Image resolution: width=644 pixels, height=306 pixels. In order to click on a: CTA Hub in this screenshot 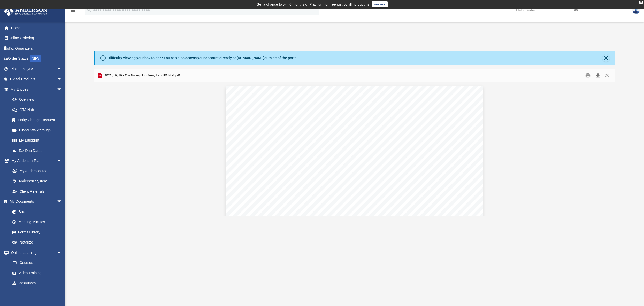, I will do `click(39, 110)`.